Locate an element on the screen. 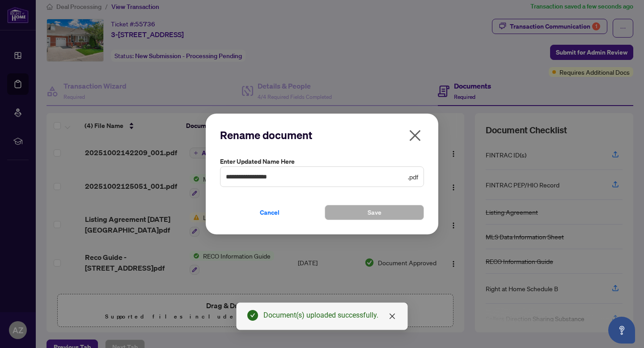 This screenshot has height=348, width=644. h2: Rename document is located at coordinates (322, 135).